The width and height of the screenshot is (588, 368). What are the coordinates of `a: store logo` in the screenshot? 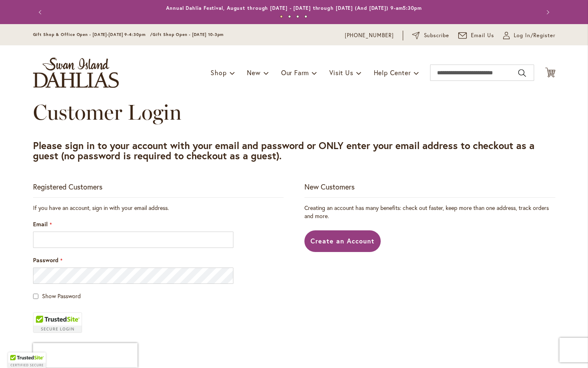 It's located at (76, 73).